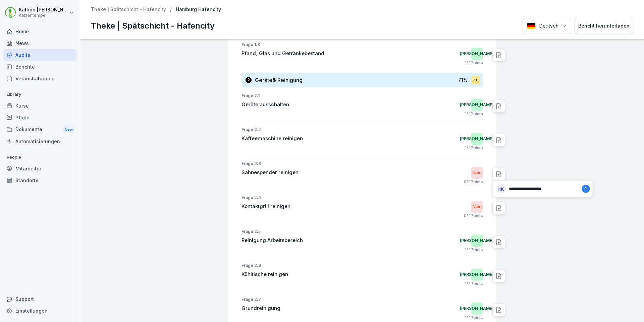 The height and width of the screenshot is (322, 644). What do you see at coordinates (128, 9) in the screenshot?
I see `a: Theke | Spätschicht - Hafencity` at bounding box center [128, 9].